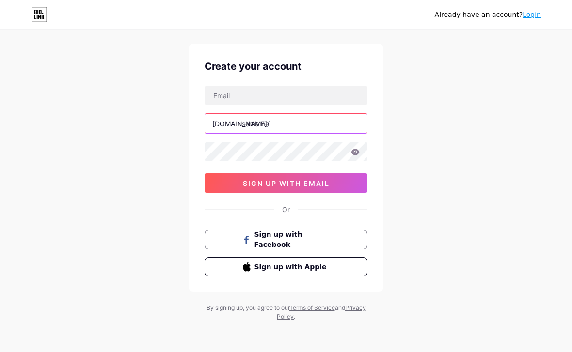  What do you see at coordinates (312, 308) in the screenshot?
I see `a: Terms of Service` at bounding box center [312, 308].